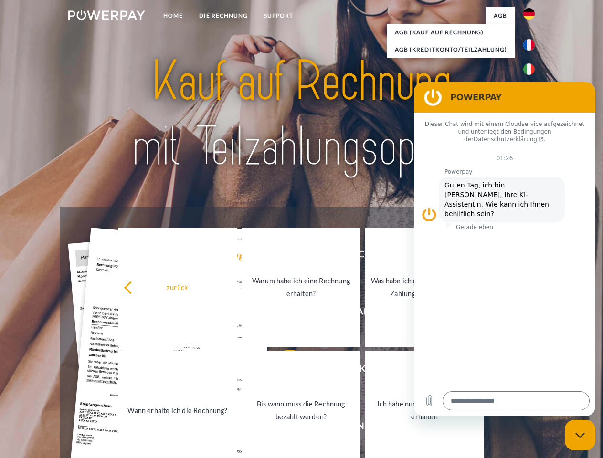  Describe the element at coordinates (106, 90) in the screenshot. I see `p: Powerpay` at that location.